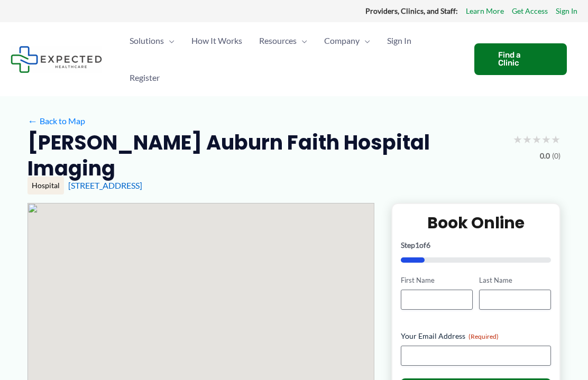 This screenshot has width=588, height=380. I want to click on span: Solutions, so click(146, 41).